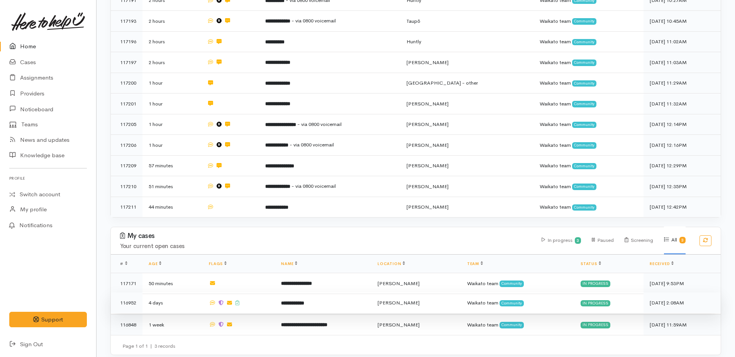  I want to click on td: 116952, so click(127, 303).